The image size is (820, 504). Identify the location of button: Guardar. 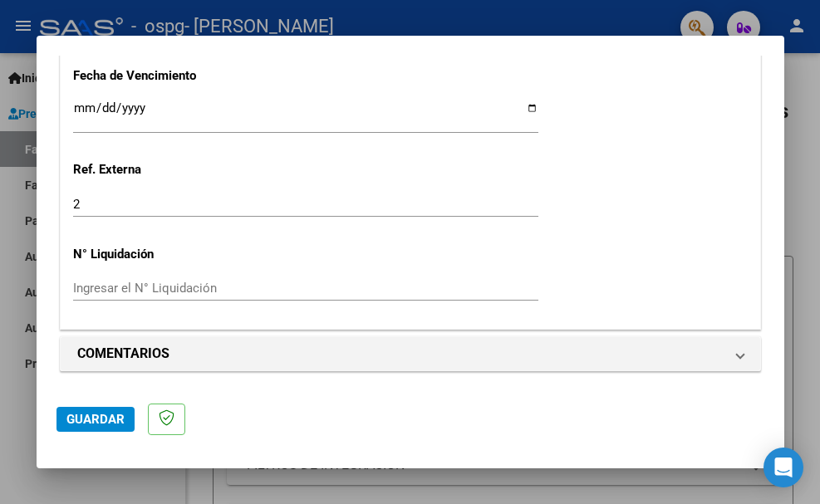
(96, 419).